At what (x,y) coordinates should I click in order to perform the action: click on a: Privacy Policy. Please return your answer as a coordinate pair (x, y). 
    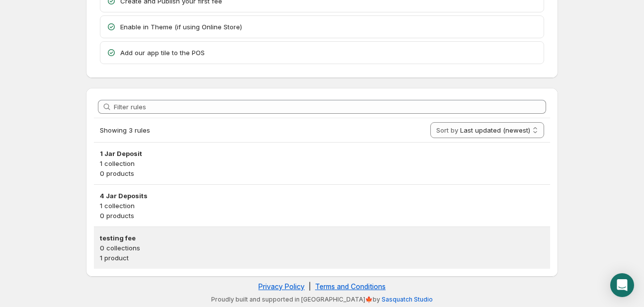
    Looking at the image, I should click on (281, 286).